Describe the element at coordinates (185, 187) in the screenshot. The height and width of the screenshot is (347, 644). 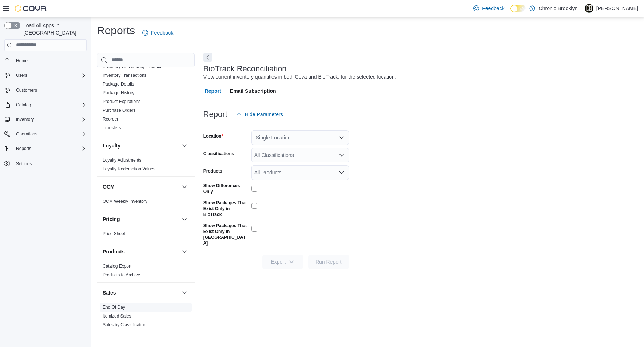
I see `button: OCM` at that location.